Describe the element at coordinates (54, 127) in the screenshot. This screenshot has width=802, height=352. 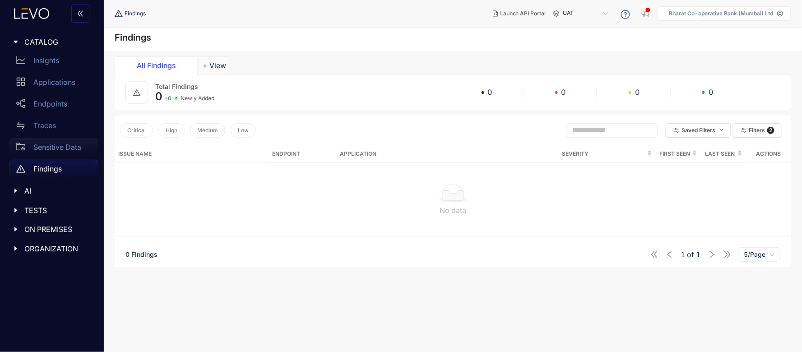
I see `a: Traces` at that location.